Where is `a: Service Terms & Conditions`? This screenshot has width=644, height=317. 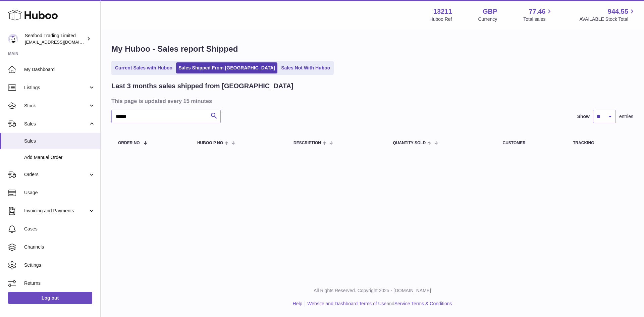 a: Service Terms & Conditions is located at coordinates (423, 303).